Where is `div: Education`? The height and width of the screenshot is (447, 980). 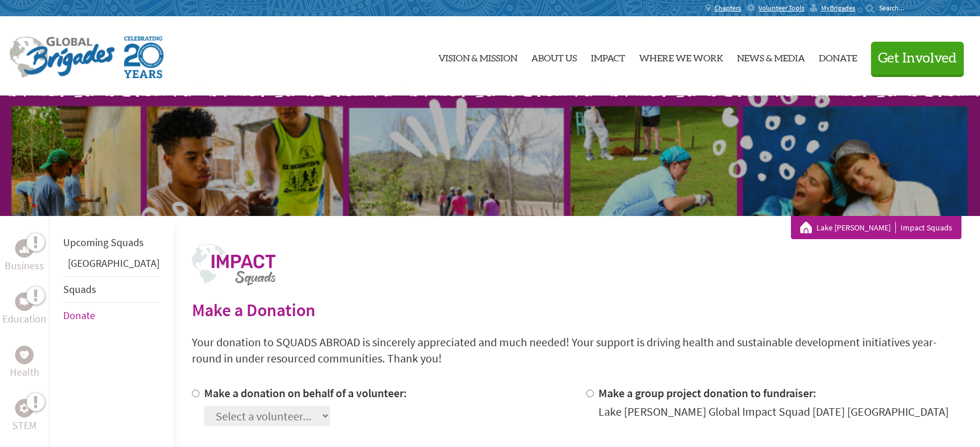
div: Education is located at coordinates (24, 302).